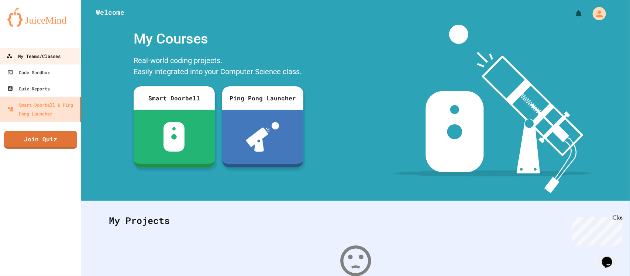 This screenshot has height=276, width=630. Describe the element at coordinates (174, 98) in the screenshot. I see `div: Smart Doorbell` at that location.